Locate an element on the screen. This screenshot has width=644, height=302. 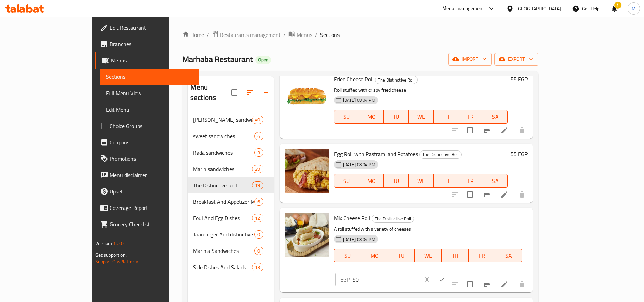
span: 12 is located at coordinates (258, 218).